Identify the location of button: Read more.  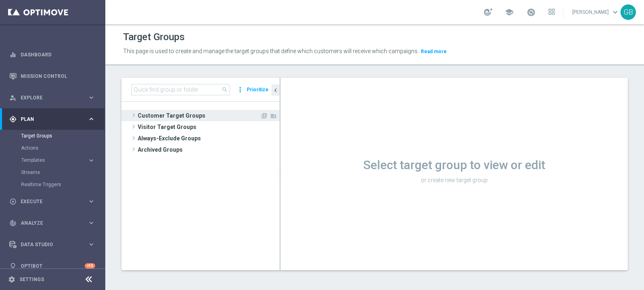
(433, 52).